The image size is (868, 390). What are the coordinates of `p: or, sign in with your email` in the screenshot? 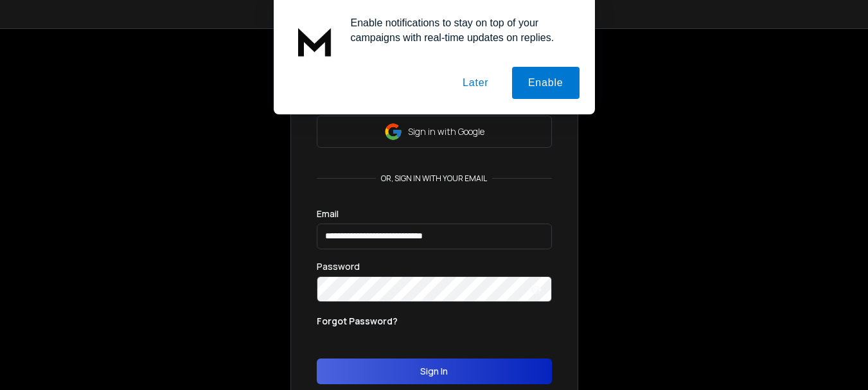 It's located at (434, 179).